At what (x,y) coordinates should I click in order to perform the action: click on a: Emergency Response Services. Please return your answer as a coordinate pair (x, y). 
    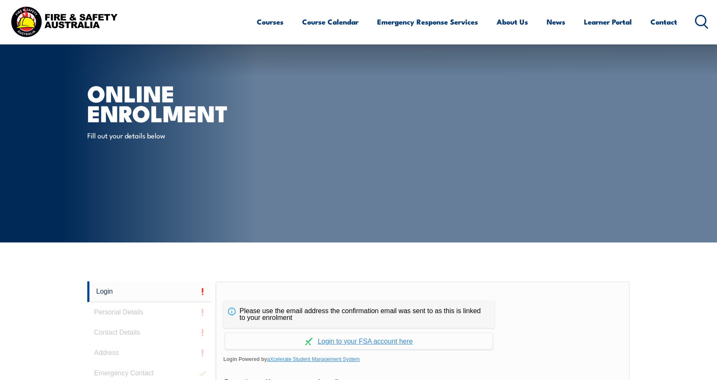
    Looking at the image, I should click on (427, 22).